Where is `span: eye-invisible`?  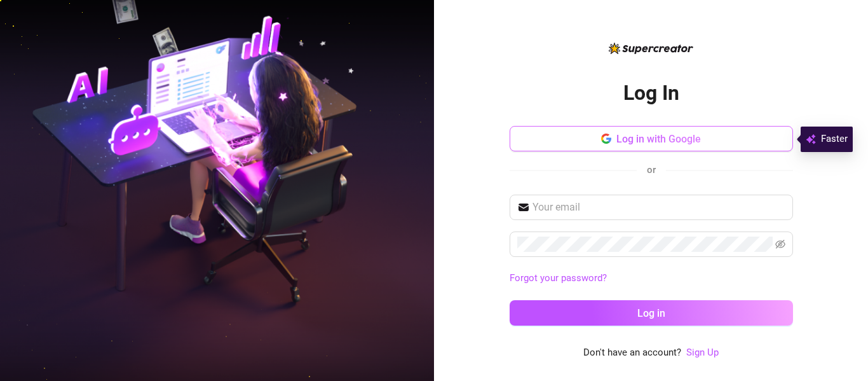
span: eye-invisible is located at coordinates (781, 244).